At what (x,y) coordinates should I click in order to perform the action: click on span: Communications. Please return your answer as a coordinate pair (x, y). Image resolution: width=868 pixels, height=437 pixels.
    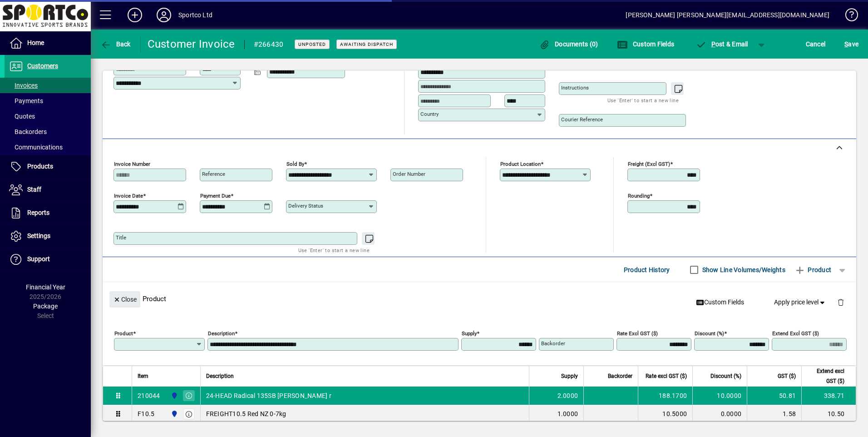
    Looking at the image, I should click on (36, 147).